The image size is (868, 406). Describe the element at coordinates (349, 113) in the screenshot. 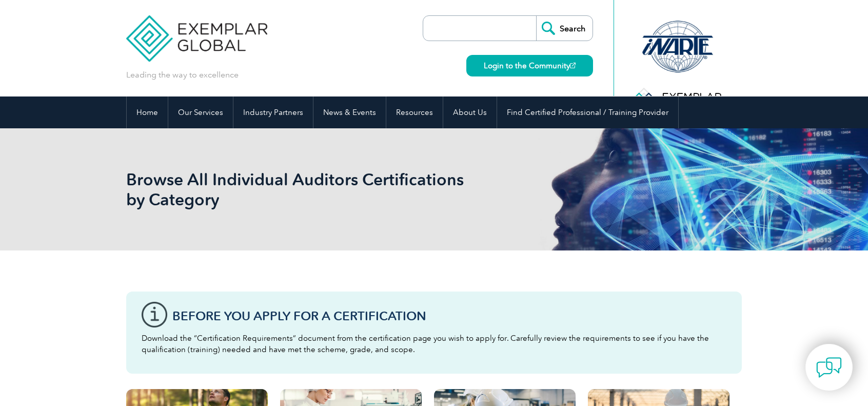

I see `a: News & Events` at that location.